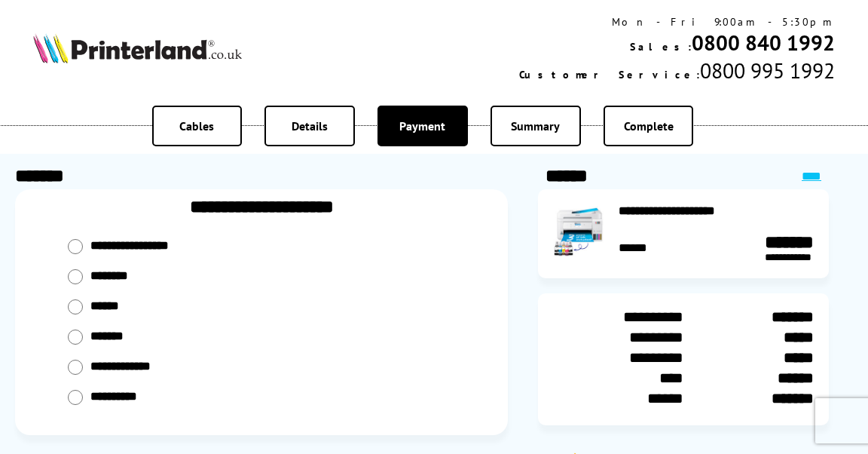  Describe the element at coordinates (763, 42) in the screenshot. I see `a: 0800 840 1992` at that location.